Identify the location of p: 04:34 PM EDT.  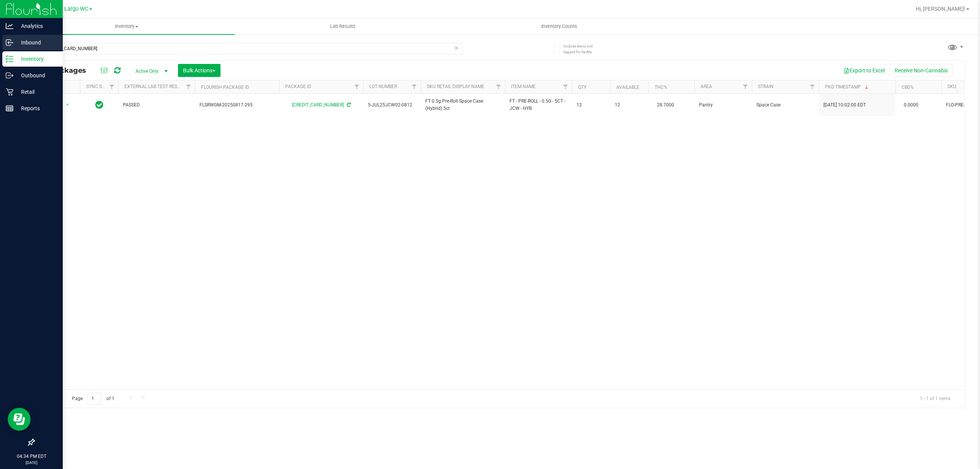
(31, 457).